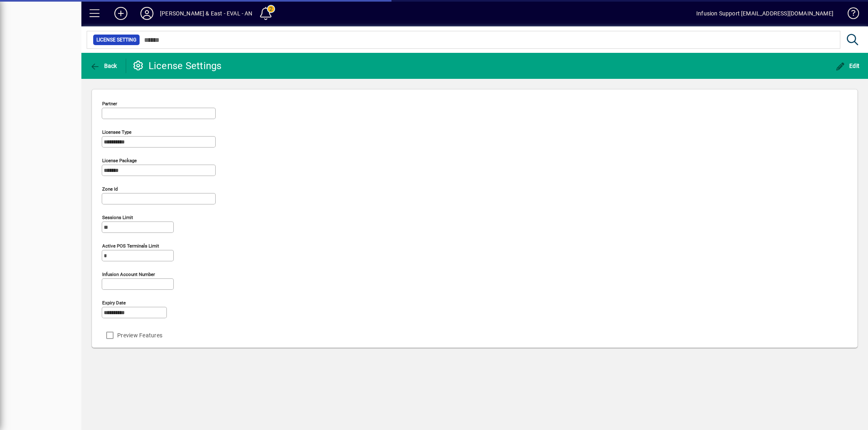 Image resolution: width=868 pixels, height=430 pixels. What do you see at coordinates (110, 189) in the screenshot?
I see `mat-label: Zone Id` at bounding box center [110, 189].